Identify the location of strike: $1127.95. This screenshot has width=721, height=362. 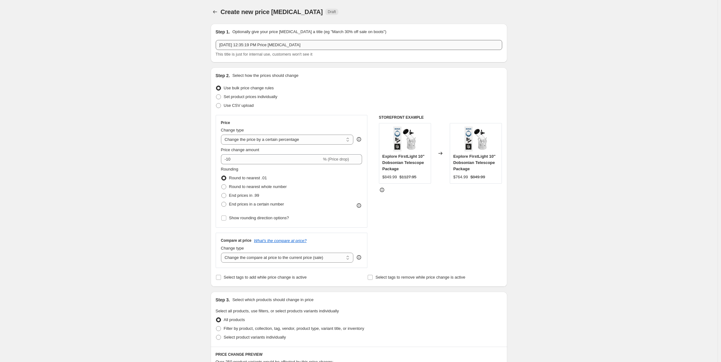
(408, 177).